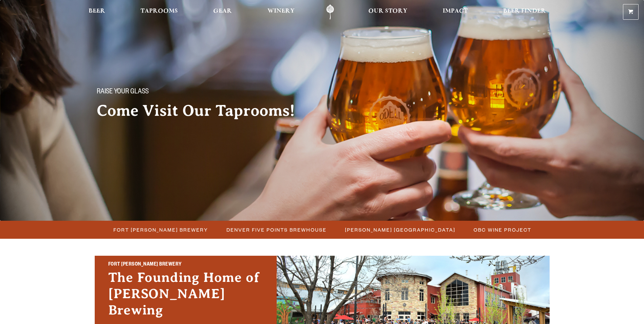 This screenshot has width=644, height=324. Describe the element at coordinates (276, 230) in the screenshot. I see `a: Denver Five Points Brewhouse` at that location.